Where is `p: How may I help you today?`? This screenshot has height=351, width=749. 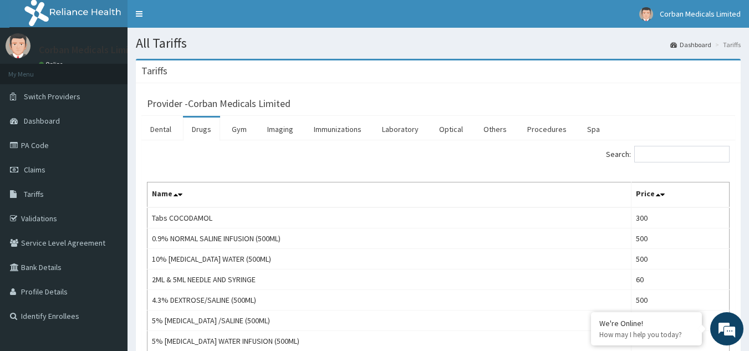
p: How may I help you today? is located at coordinates (646, 334).